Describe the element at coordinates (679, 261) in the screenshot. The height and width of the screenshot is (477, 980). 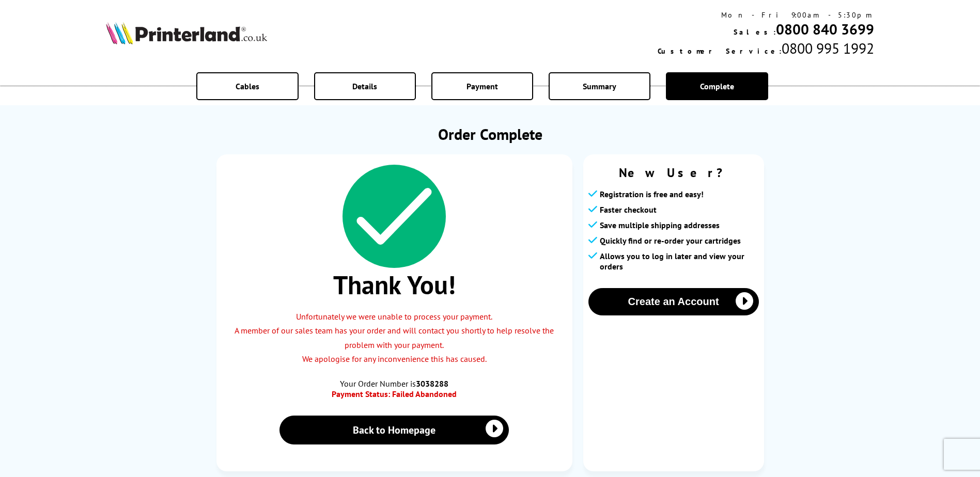
I see `span: Allows you to log in later and view your orders` at that location.